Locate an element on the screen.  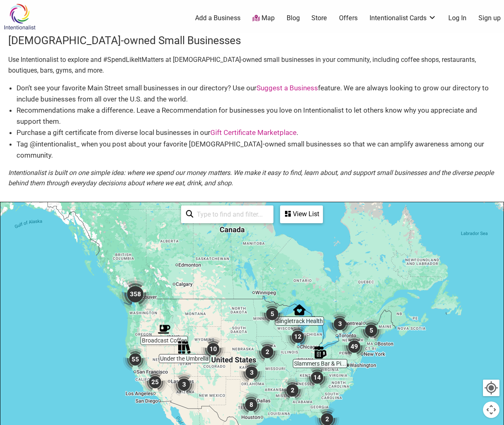
em: Intentionalist is built on one simple idea: where we spend our money matters. We make it easy to ... is located at coordinates (251, 178).